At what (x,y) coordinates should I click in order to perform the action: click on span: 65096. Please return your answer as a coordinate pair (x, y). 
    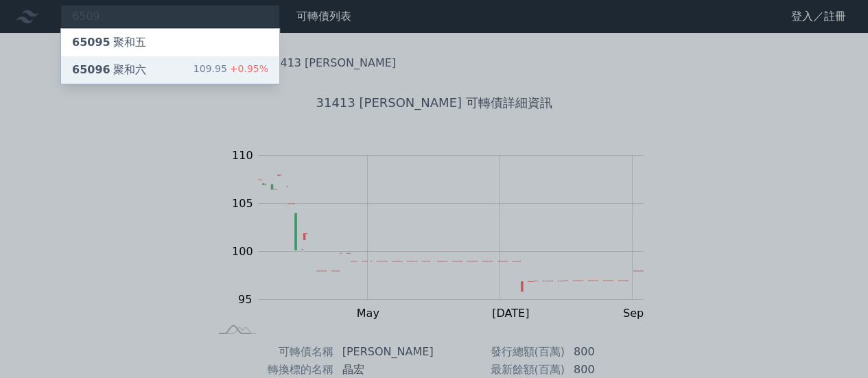
    Looking at the image, I should click on (91, 70).